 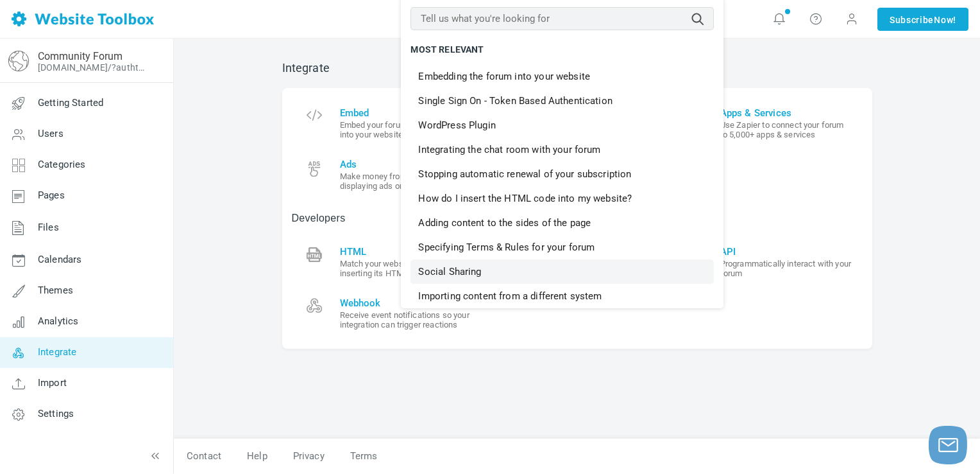 What do you see at coordinates (767, 123) in the screenshot?
I see `a: Apps & Services Use Zapier to connect your forum to 5,000+ apps & services` at bounding box center [767, 123].